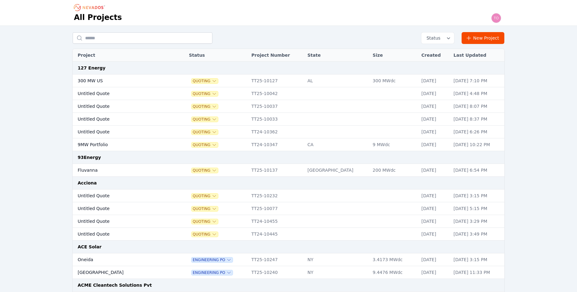 Image resolution: width=577 pixels, height=292 pixels. Describe the element at coordinates (394, 145) in the screenshot. I see `td: 9 MWdc` at that location.